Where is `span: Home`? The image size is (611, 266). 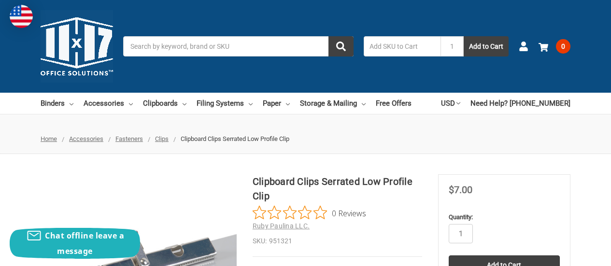
span: Home is located at coordinates (49, 139).